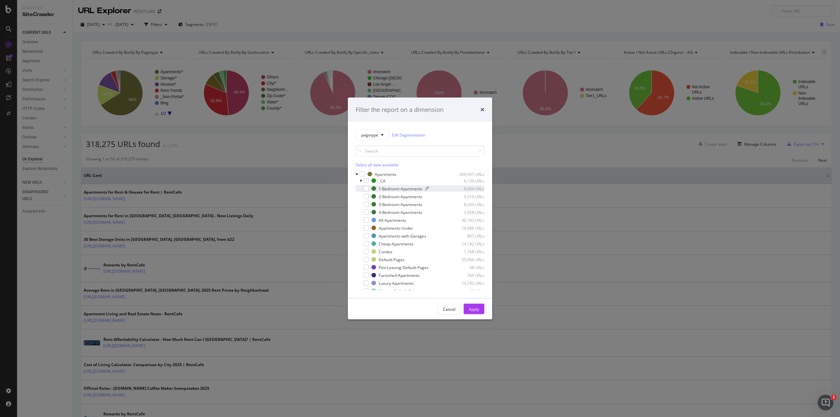 Image resolution: width=840 pixels, height=417 pixels. What do you see at coordinates (396, 228) in the screenshot?
I see `div: Apartments-Under` at bounding box center [396, 228].